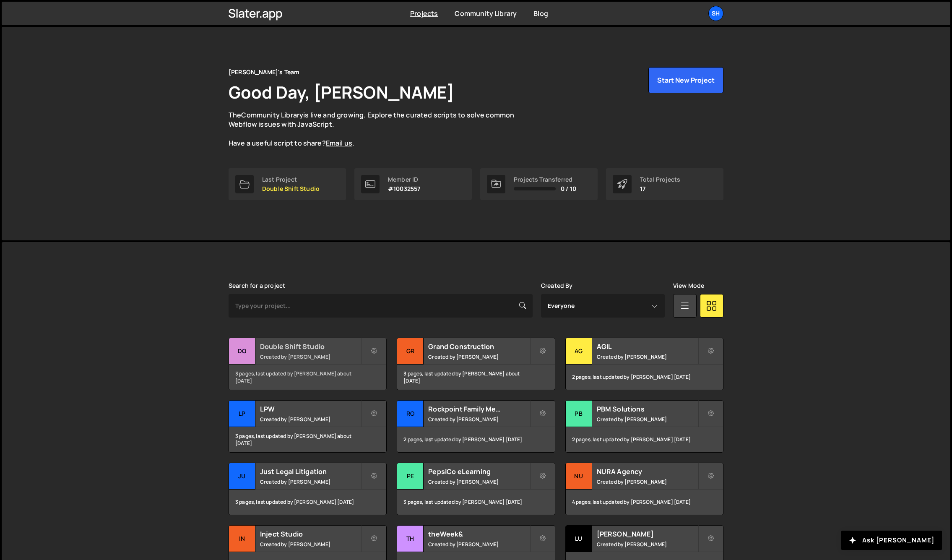 This screenshot has width=952, height=560. I want to click on div: PB, so click(578, 414).